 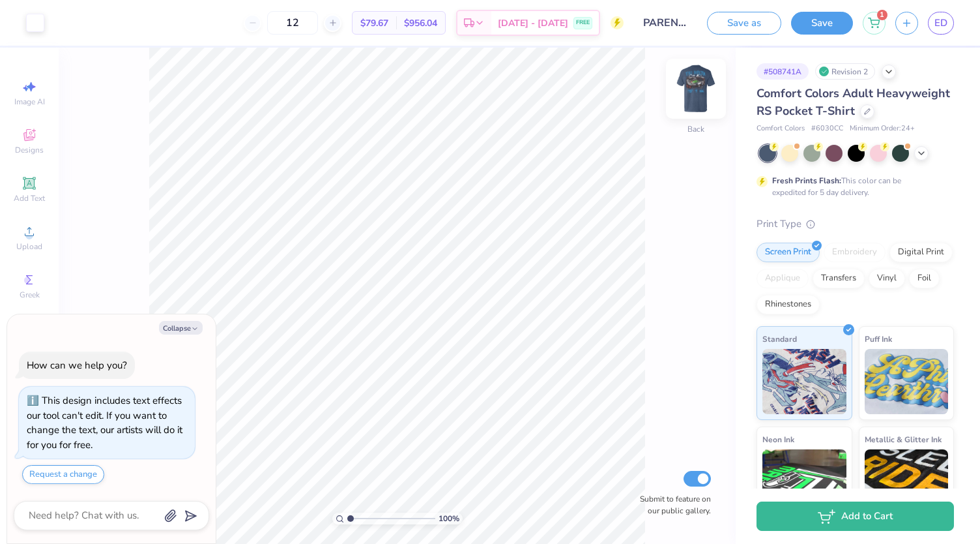 I want to click on div: Digital Print, so click(x=921, y=252).